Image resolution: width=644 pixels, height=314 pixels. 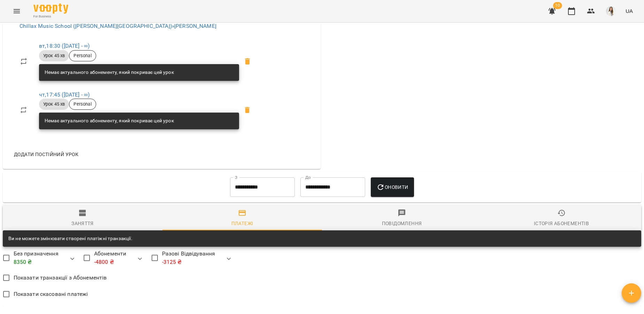 I want to click on span: Разові Відвідування, so click(x=189, y=257).